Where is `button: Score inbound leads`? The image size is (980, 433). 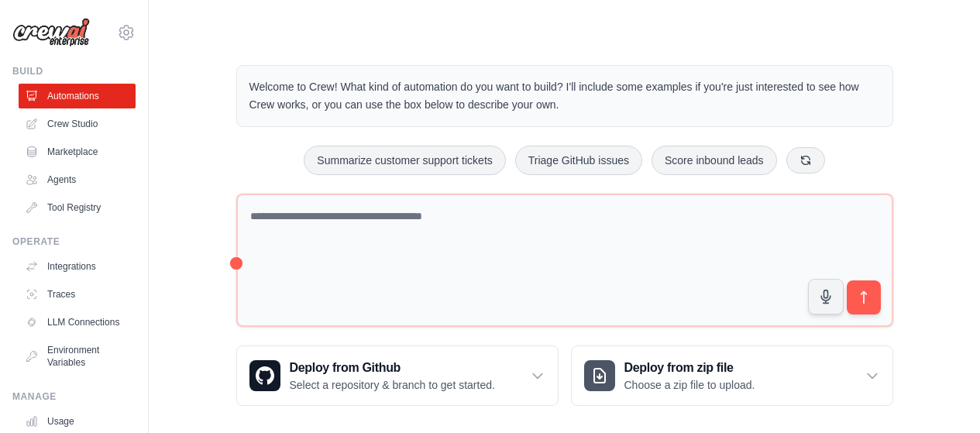
button: Score inbound leads is located at coordinates (714, 160).